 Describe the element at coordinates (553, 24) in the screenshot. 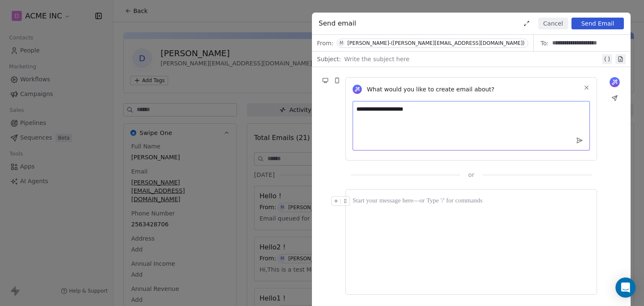

I see `button: Cancel` at that location.